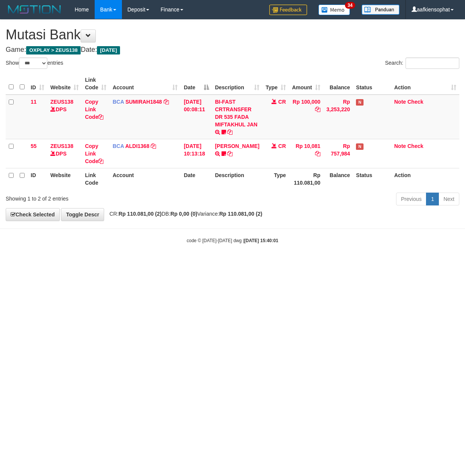 The image size is (465, 476). Describe the element at coordinates (350, 5) in the screenshot. I see `span: 34` at that location.